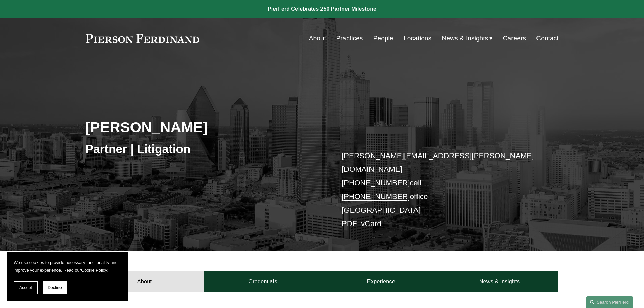 Image resolution: width=644 pixels, height=308 pixels. I want to click on a: Cookie Policy, so click(94, 270).